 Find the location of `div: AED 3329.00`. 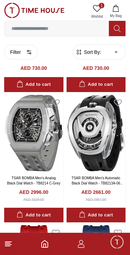

div: AED 3329.00 is located at coordinates (34, 200).